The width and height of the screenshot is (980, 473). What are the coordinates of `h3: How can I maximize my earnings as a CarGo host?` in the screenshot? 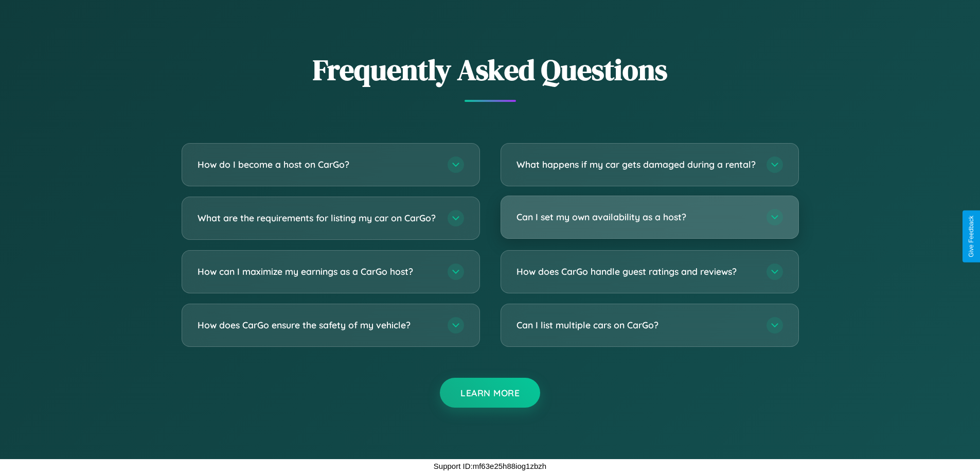 It's located at (318, 271).